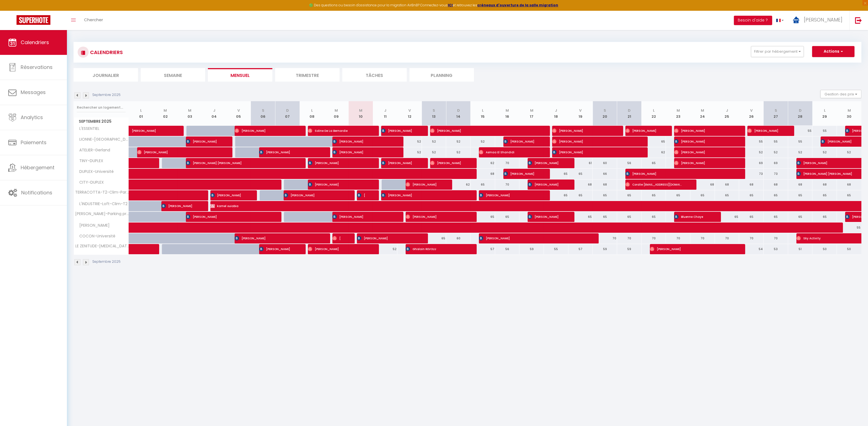  What do you see at coordinates (727, 113) in the screenshot?
I see `th: 25` at bounding box center [727, 113].